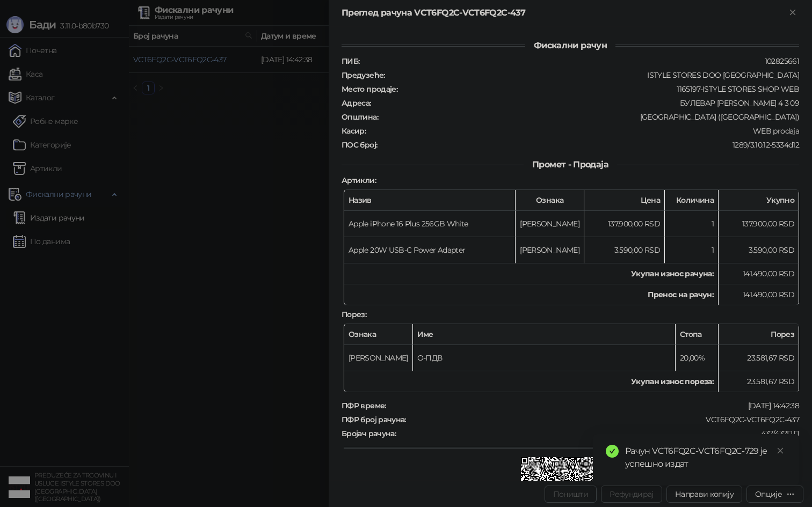  I want to click on span: Направи копију, so click(704, 494).